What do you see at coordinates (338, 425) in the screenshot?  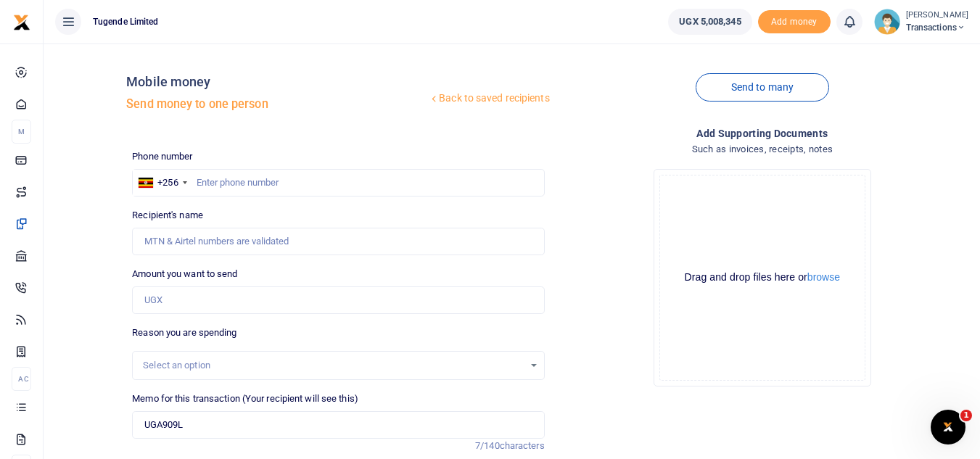 I see `input: Enter extra information` at bounding box center [338, 425].